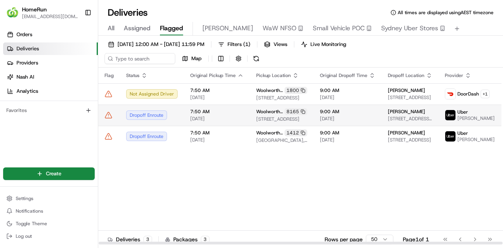 The width and height of the screenshot is (503, 248). Describe the element at coordinates (28, 49) in the screenshot. I see `span: Deliveries` at that location.